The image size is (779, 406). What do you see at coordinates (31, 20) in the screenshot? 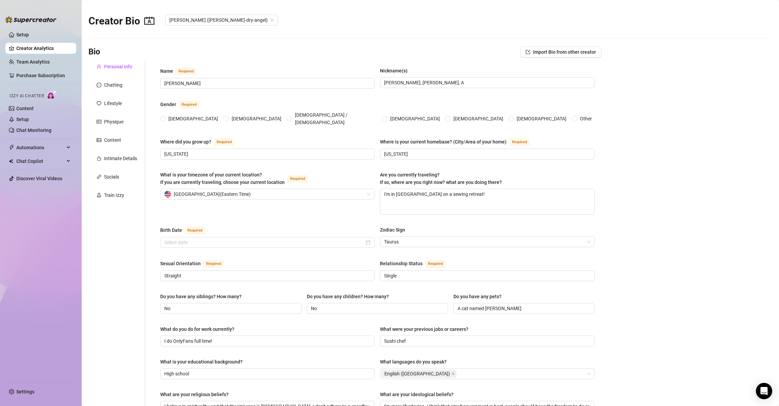
I see `img: logo-BBDzfeDw.svg` at bounding box center [31, 20].